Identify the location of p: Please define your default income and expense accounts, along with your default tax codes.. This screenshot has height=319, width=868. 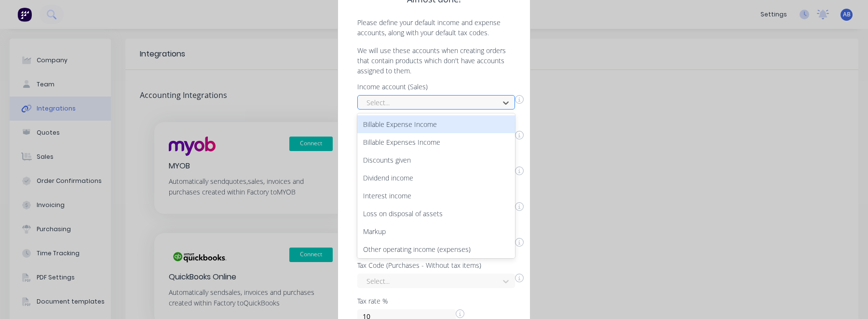
(434, 27).